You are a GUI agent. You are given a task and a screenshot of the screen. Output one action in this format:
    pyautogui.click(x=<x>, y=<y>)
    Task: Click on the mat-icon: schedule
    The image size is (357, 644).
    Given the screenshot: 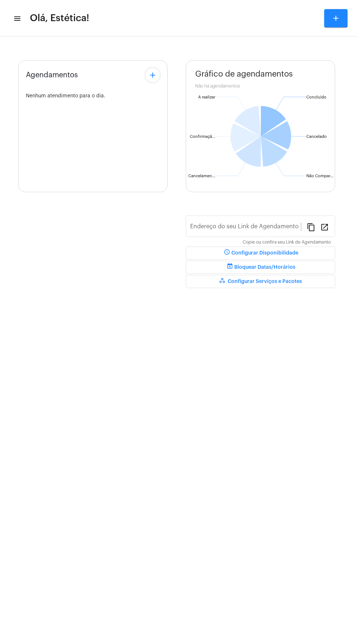 What is the action you would take?
    pyautogui.click(x=227, y=253)
    